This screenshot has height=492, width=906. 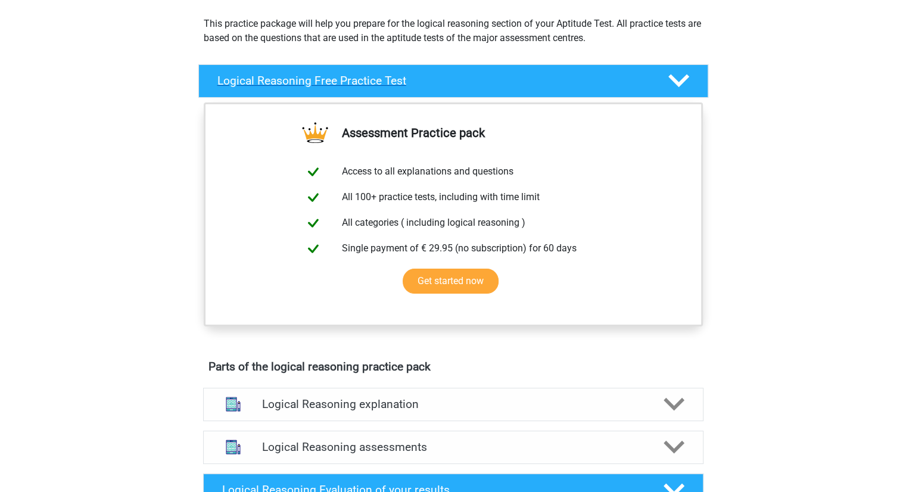 I want to click on img: logical reasoning assessments, so click(x=233, y=447).